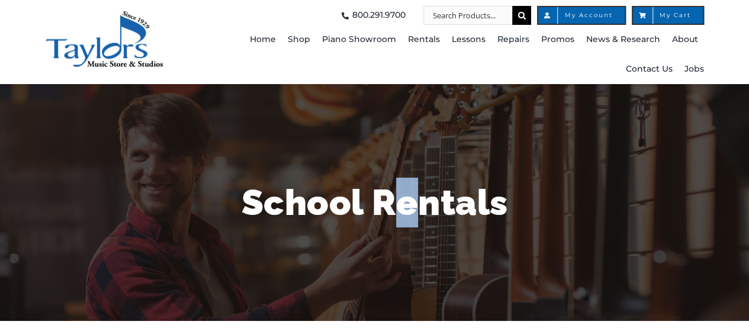 The height and width of the screenshot is (331, 749). Describe the element at coordinates (359, 40) in the screenshot. I see `a: Piano Showroom` at that location.